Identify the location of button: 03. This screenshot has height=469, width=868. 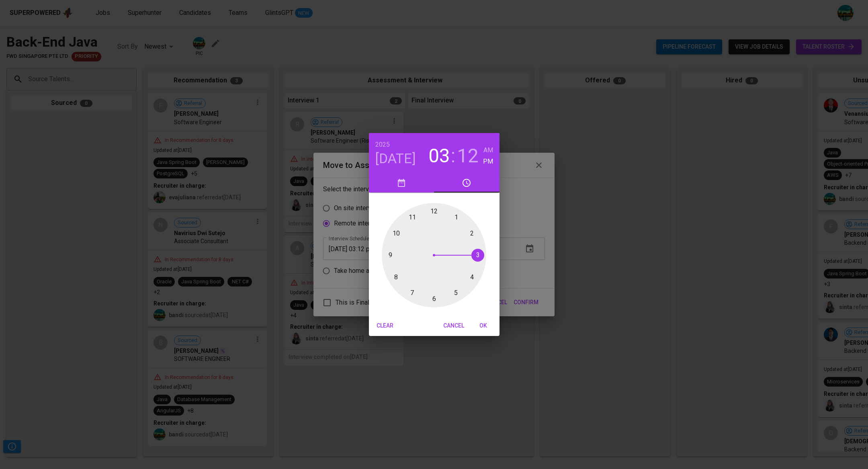
(440, 156).